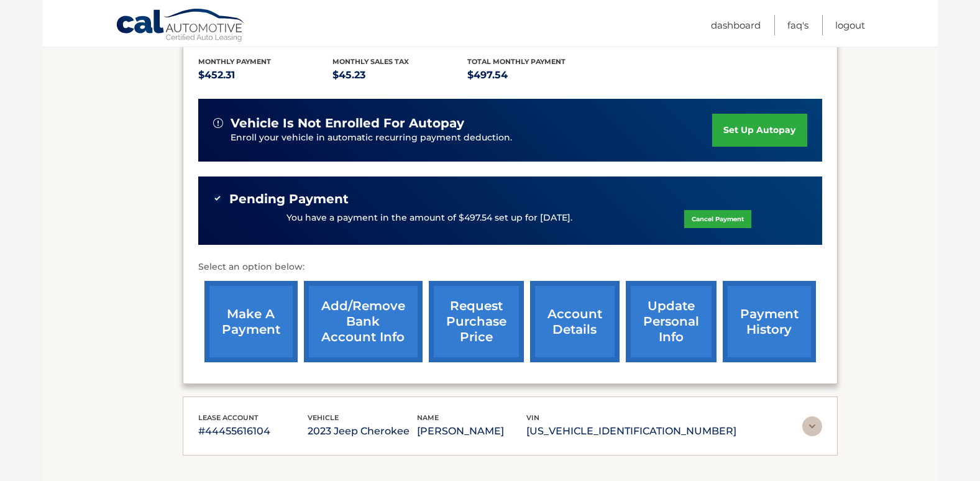 The width and height of the screenshot is (980, 481). Describe the element at coordinates (534, 75) in the screenshot. I see `p: $497.54` at that location.